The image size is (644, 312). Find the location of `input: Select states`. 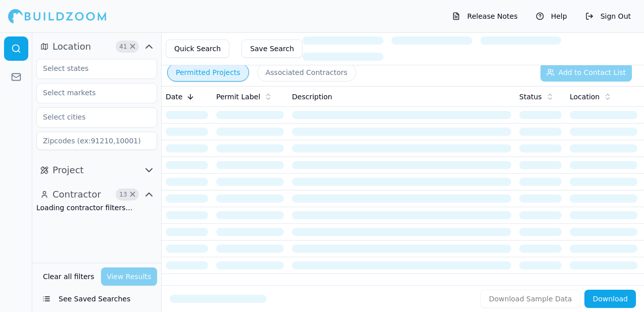

input: Select states is located at coordinates (90, 68).